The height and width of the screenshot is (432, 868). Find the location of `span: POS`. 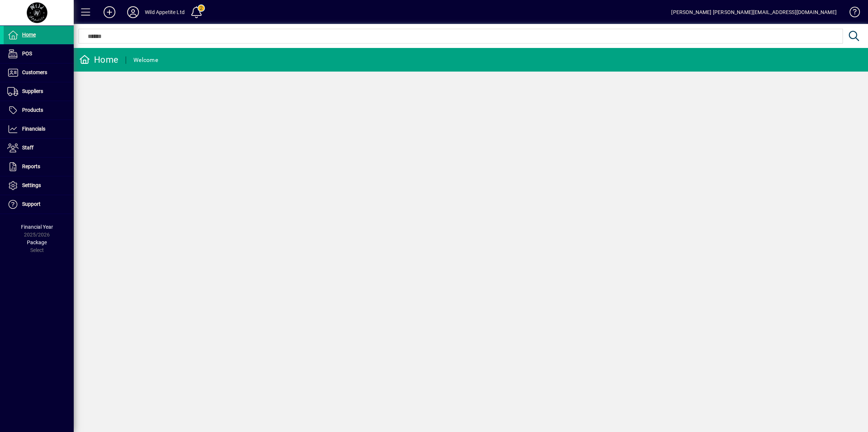

span: POS is located at coordinates (27, 54).